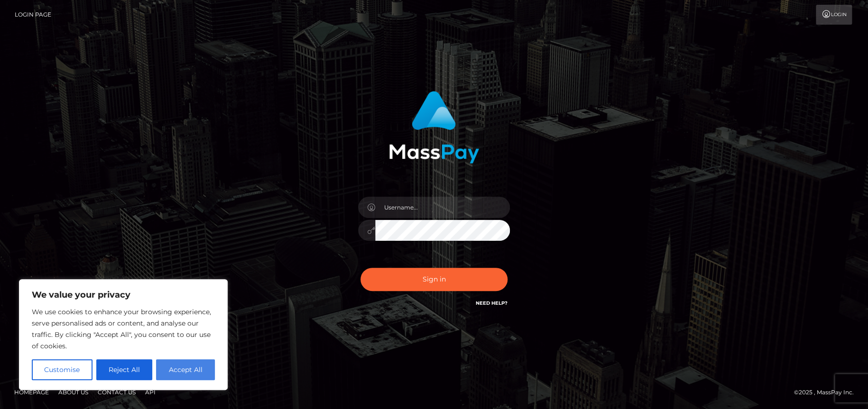 The height and width of the screenshot is (409, 868). Describe the element at coordinates (834, 14) in the screenshot. I see `a: Login` at that location.